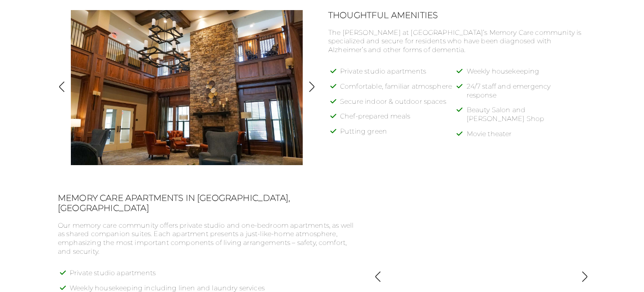  I want to click on p: Our memory care community offers private studio and one-bedroom apartments, as well as shared com..., so click(209, 239).